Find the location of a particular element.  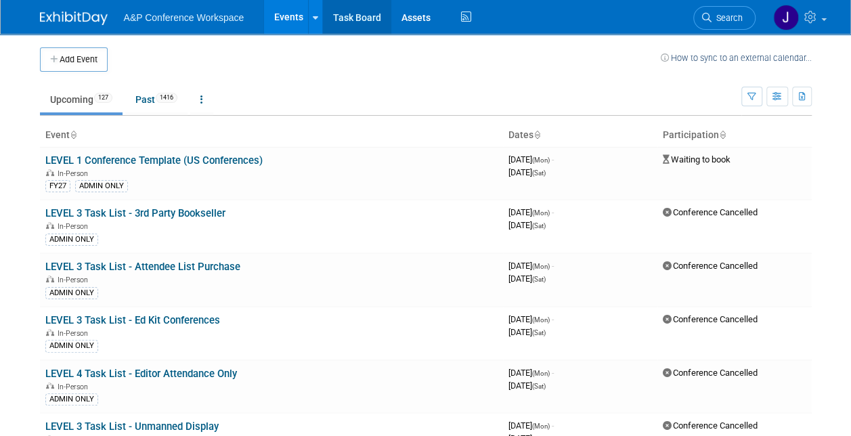

a: LEVEL 3 Task List - Attendee List Purchase is located at coordinates (143, 267).